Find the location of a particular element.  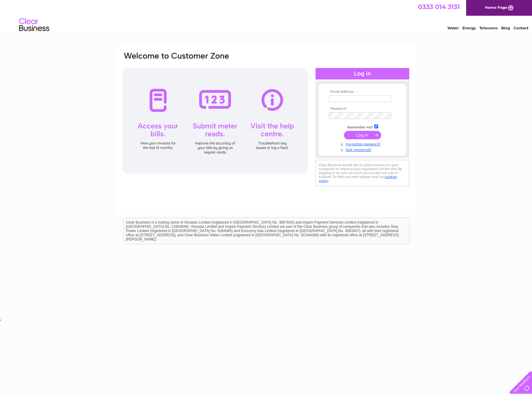

a: Forgotten password? is located at coordinates (363, 143).